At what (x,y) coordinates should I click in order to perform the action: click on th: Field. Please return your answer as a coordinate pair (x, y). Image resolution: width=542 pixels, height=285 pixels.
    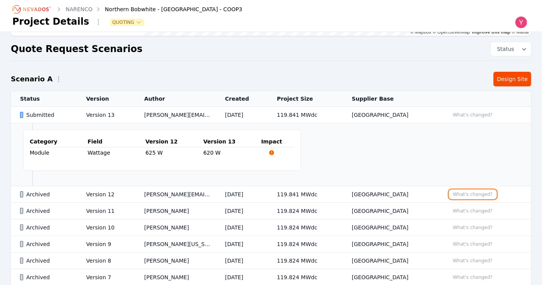
    Looking at the image, I should click on (117, 142).